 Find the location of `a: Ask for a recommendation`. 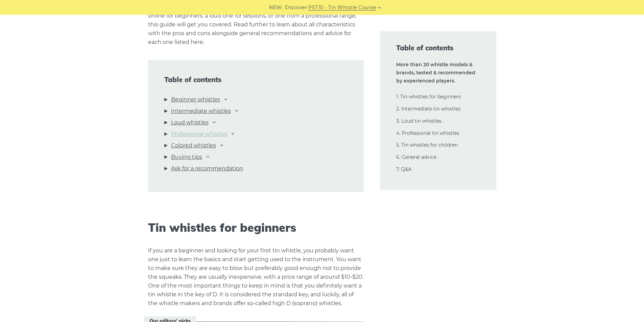

a: Ask for a recommendation is located at coordinates (207, 168).